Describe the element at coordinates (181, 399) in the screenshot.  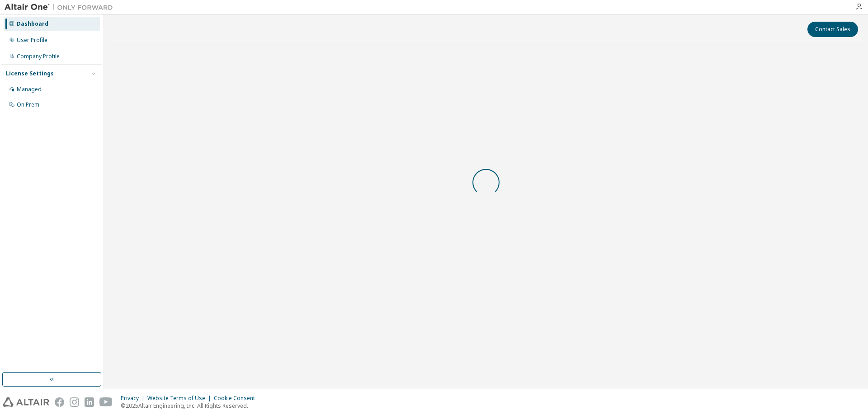
I see `div: Website Terms of Use` at that location.